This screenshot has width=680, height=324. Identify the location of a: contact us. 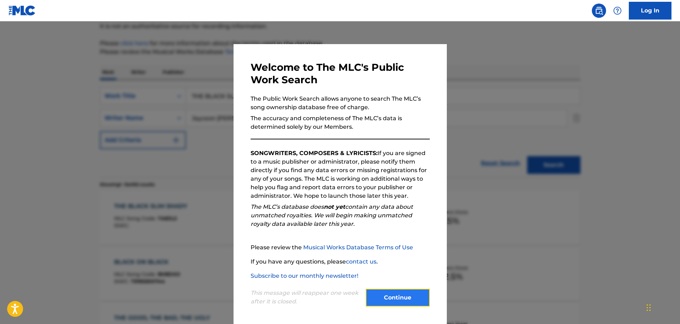
(361, 261).